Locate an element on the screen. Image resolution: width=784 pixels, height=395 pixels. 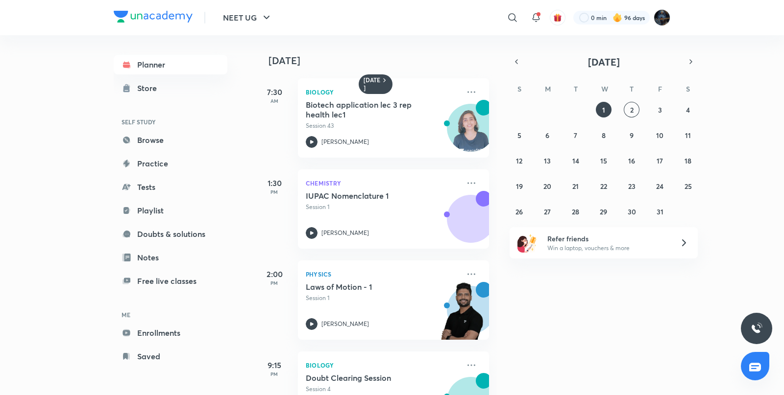
h5: 2:00 is located at coordinates (274, 274).